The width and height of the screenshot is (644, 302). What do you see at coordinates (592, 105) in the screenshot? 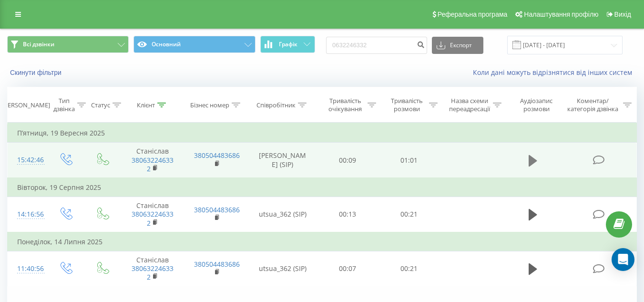
I see `div: Коментар/категорія дзвінка` at bounding box center [592, 105].